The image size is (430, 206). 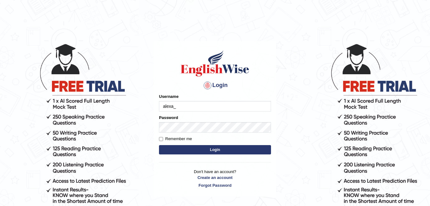 What do you see at coordinates (215, 86) in the screenshot?
I see `h4: Login` at bounding box center [215, 86].